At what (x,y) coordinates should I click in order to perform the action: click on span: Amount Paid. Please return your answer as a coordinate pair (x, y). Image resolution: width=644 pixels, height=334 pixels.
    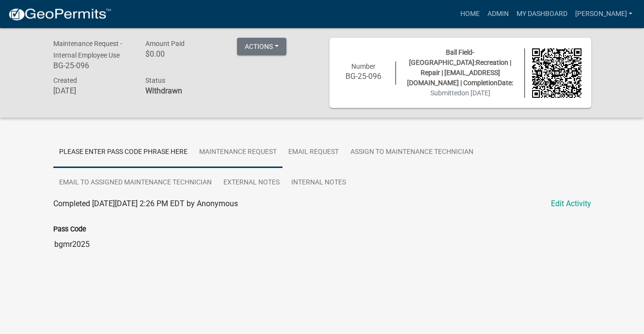
    Looking at the image, I should click on (164, 44).